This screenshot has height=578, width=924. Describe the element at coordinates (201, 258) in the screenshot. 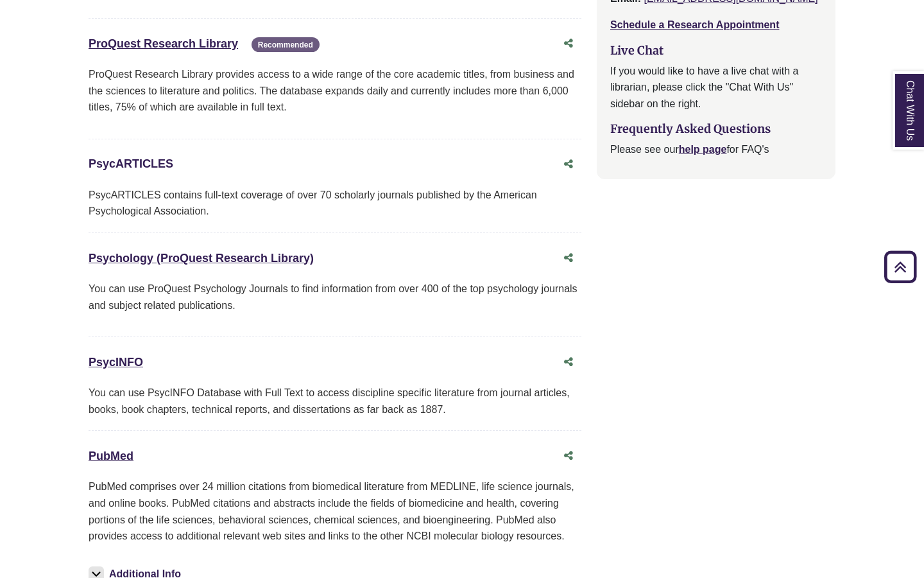

I see `a: Psychology (ProQuest Research Library)` at that location.